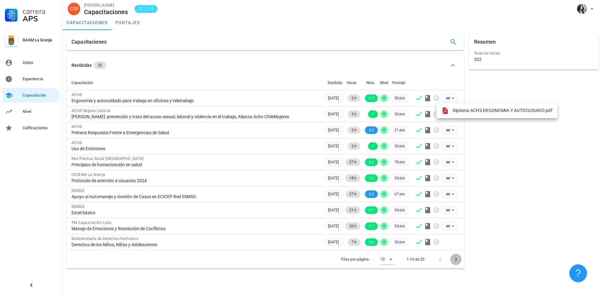  What do you see at coordinates (485, 42) in the screenshot?
I see `div: Resumen` at bounding box center [485, 42].